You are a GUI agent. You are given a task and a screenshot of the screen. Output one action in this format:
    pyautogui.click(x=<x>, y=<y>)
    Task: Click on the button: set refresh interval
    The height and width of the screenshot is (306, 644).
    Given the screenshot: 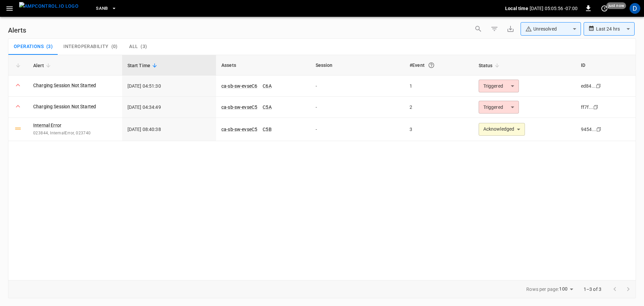 What is the action you would take?
    pyautogui.click(x=604, y=8)
    